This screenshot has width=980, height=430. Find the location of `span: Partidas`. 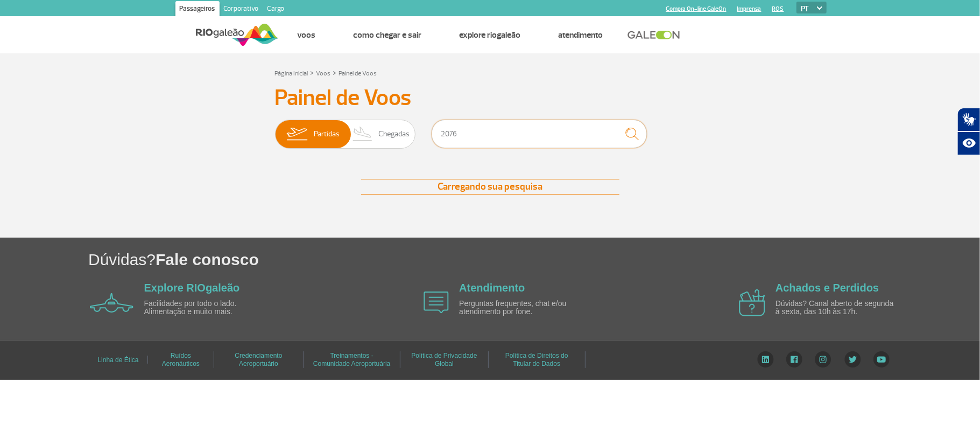

span: Partidas is located at coordinates (327, 134).